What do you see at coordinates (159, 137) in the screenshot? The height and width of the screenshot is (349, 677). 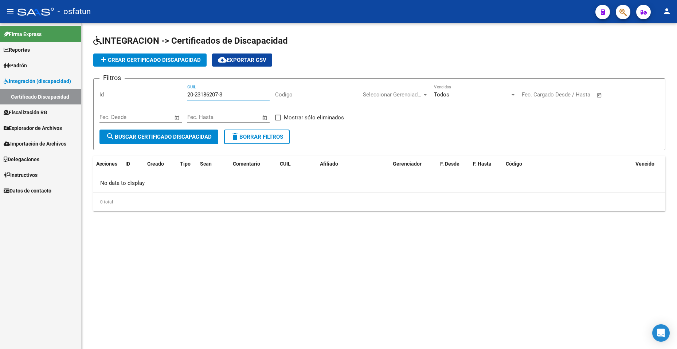 I see `button: Buscar Certificado Discapacidad` at bounding box center [159, 137].